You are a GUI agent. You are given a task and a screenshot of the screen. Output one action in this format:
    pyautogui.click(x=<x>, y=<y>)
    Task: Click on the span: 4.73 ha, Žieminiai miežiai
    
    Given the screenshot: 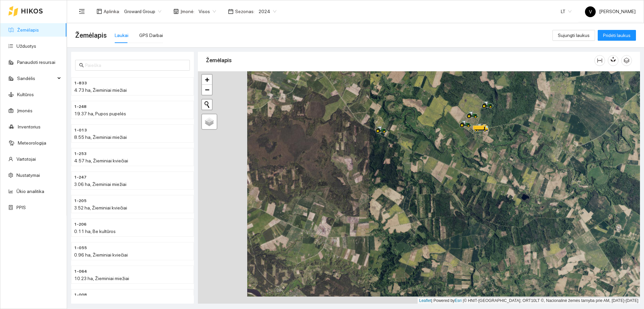 What is the action you would take?
    pyautogui.click(x=101, y=90)
    